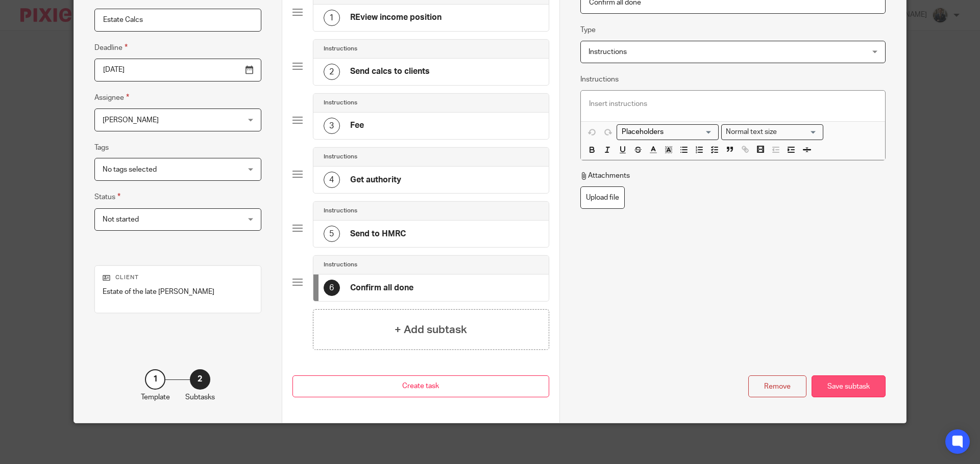  What do you see at coordinates (357, 126) in the screenshot?
I see `h4: Fee` at bounding box center [357, 126].